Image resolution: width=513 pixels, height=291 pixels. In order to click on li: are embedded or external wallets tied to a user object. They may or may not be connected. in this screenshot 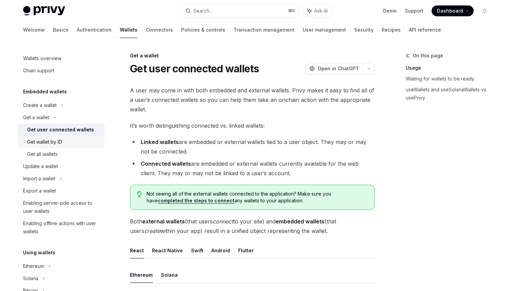, I will do `click(252, 146)`.